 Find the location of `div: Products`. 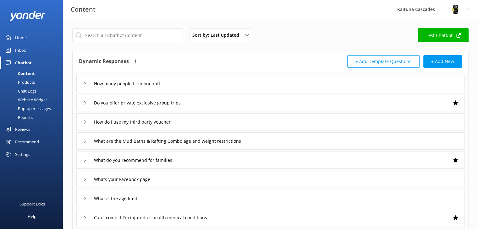

div: Products is located at coordinates (19, 82).